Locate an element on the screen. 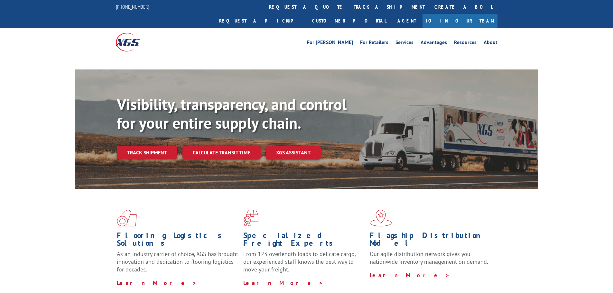 Image resolution: width=613 pixels, height=293 pixels. h1: Specialized Freight Experts is located at coordinates (304, 241).